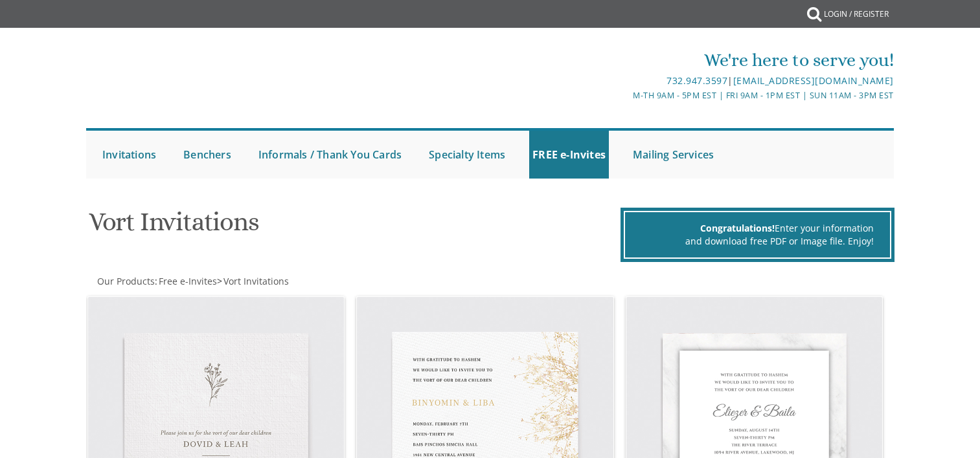 The image size is (980, 458). What do you see at coordinates (256, 281) in the screenshot?
I see `span: Vort Invitations` at bounding box center [256, 281].